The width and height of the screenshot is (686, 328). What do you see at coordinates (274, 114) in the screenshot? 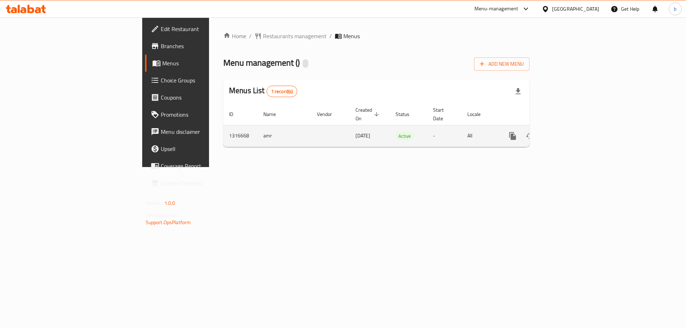
I see `span: Name` at bounding box center [274, 114].